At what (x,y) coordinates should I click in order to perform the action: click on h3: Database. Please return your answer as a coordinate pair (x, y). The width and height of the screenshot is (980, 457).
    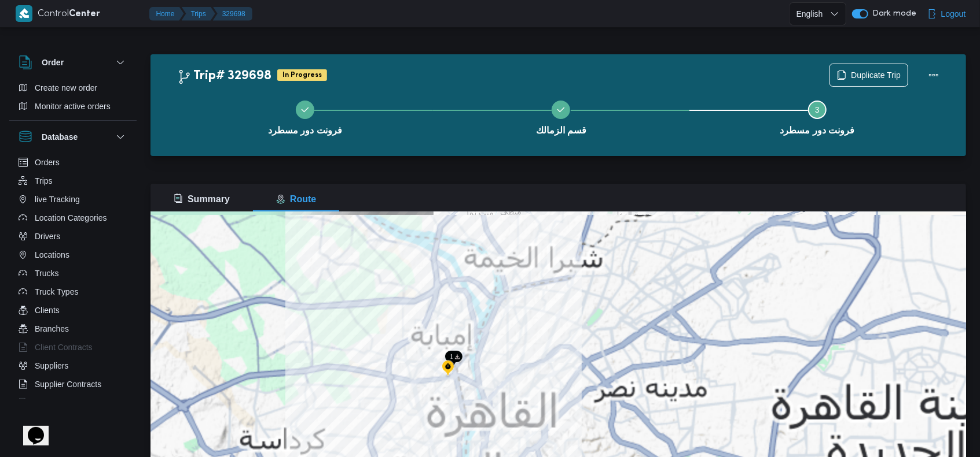
    Looking at the image, I should click on (60, 137).